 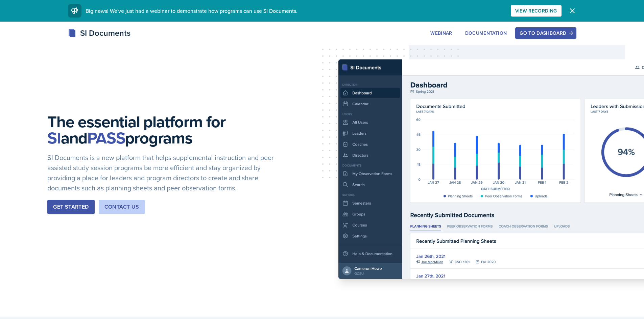 What do you see at coordinates (546, 33) in the screenshot?
I see `div: Go to Dashboard` at bounding box center [546, 33].